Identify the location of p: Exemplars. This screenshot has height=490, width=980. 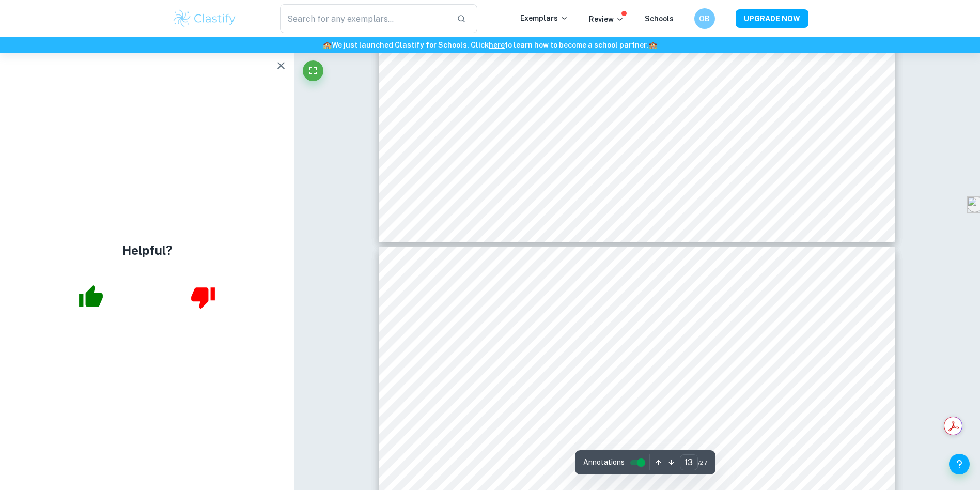
(544, 18).